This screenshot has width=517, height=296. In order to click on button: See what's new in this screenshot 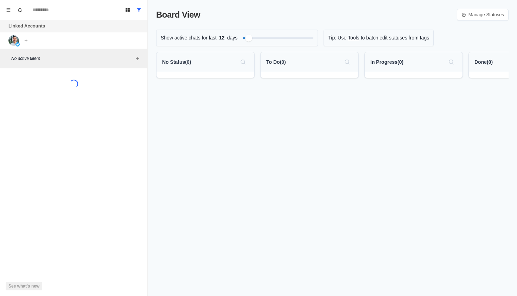, I will do `click(24, 286)`.